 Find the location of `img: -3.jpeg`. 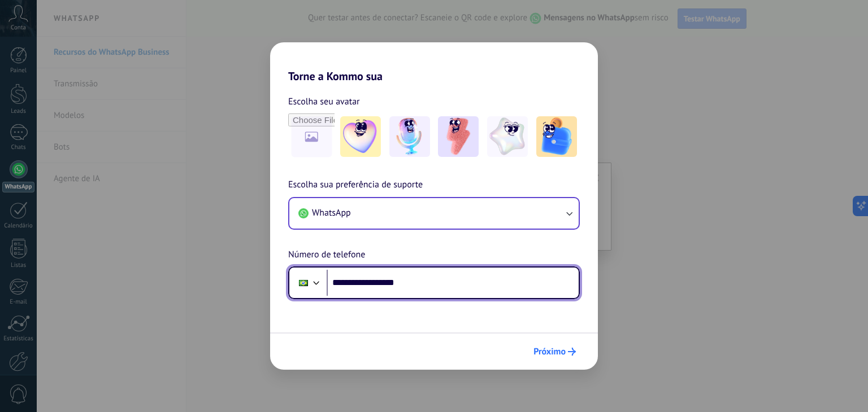

img: -3.jpeg is located at coordinates (458, 136).